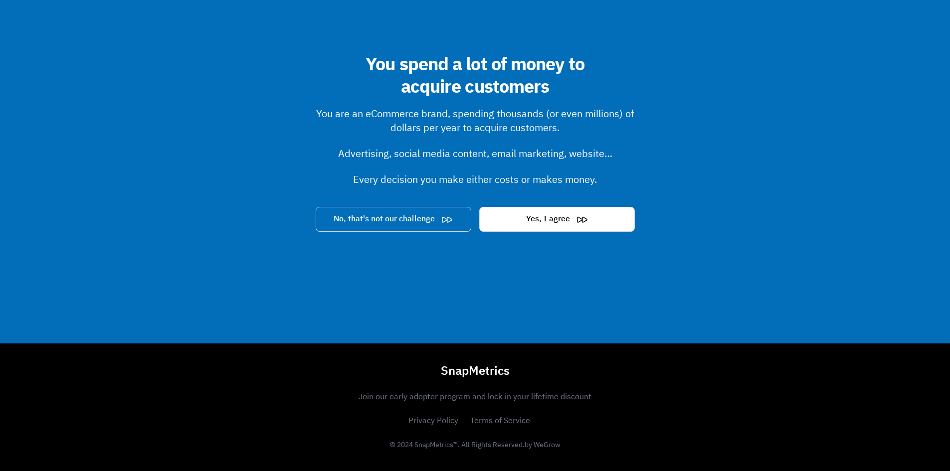  I want to click on button: No, that's not our challenge, so click(393, 219).